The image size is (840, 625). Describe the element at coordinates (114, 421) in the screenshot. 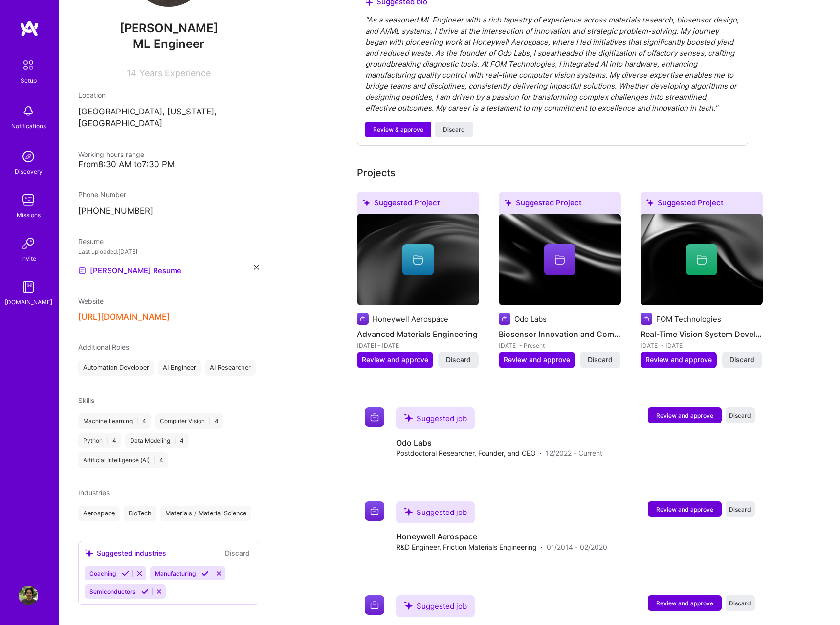

I see `div: Machine Learning 4` at that location.